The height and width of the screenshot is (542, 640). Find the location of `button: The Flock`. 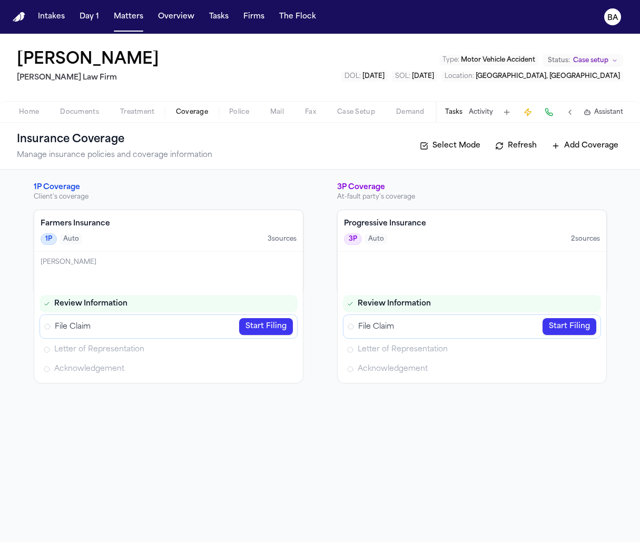

button: The Flock is located at coordinates (297, 17).